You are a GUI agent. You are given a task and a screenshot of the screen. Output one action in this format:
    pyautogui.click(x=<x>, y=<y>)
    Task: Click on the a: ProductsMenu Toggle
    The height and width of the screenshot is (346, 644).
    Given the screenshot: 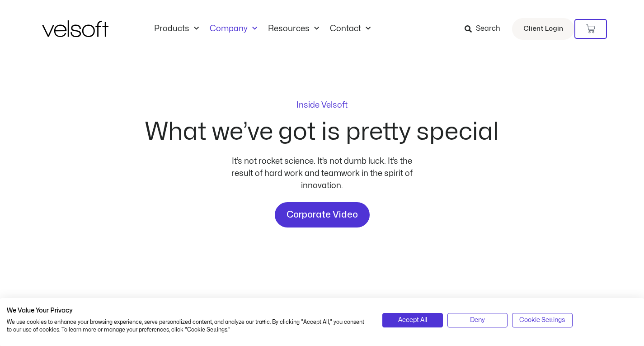 What is the action you would take?
    pyautogui.click(x=176, y=29)
    